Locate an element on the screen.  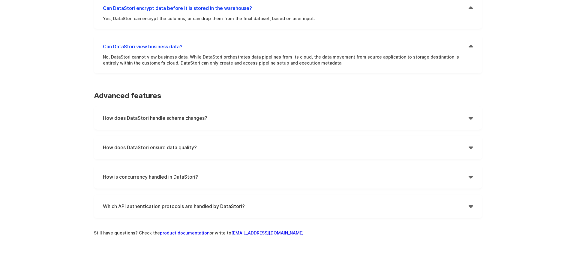
h4: Can DataStori view business data? is located at coordinates (286, 47).